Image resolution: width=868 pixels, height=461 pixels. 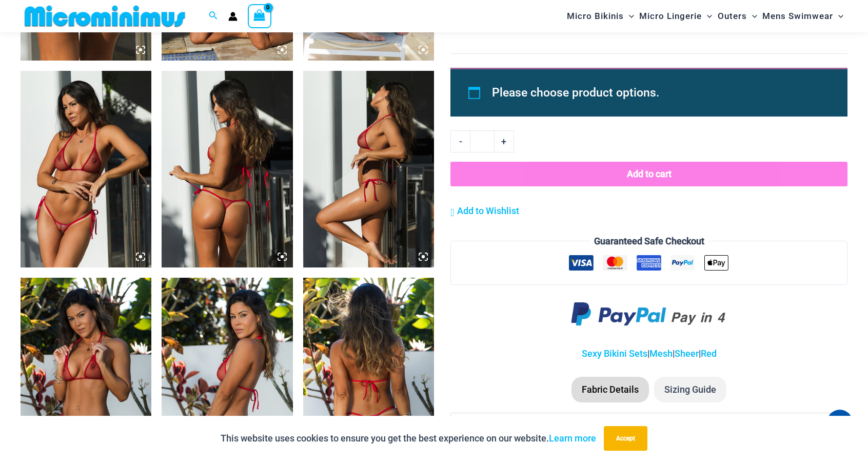 I want to click on nav: Site Navigation, so click(x=705, y=16).